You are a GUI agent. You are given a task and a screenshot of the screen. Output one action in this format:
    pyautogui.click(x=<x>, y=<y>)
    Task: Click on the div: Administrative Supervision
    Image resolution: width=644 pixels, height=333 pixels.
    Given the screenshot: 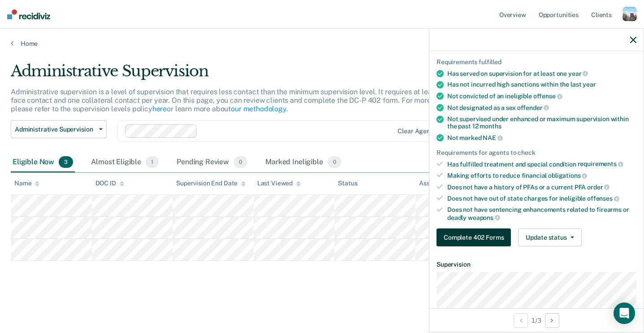 What is the action you would take?
    pyautogui.click(x=252, y=74)
    